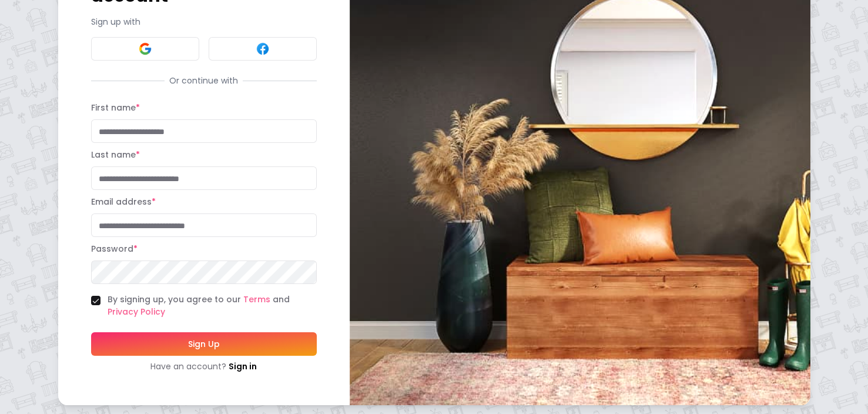 The height and width of the screenshot is (414, 868). I want to click on a: Sign in, so click(243, 366).